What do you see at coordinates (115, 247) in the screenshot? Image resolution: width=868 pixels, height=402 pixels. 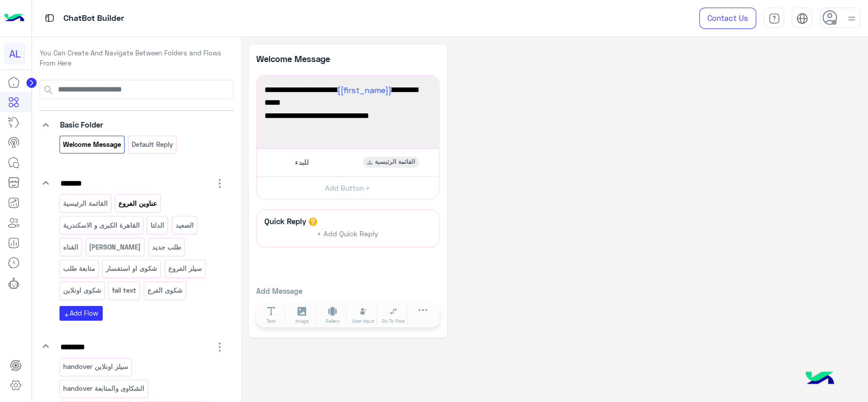 I see `p: منيو أونلاين` at bounding box center [115, 247].